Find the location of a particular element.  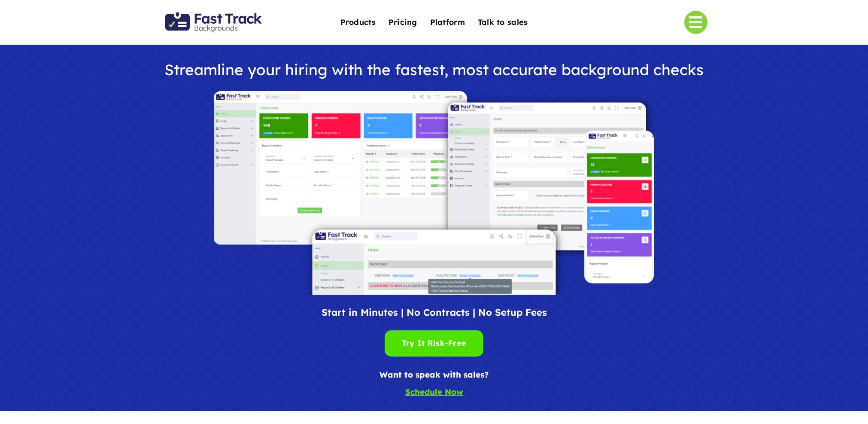

span: Talk to sales is located at coordinates (503, 23).